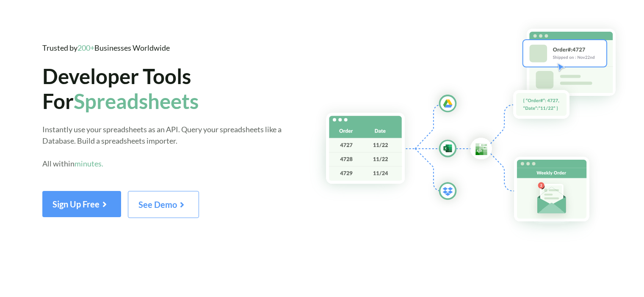 The image size is (644, 297). What do you see at coordinates (82, 204) in the screenshot?
I see `span: Sign Up Free` at bounding box center [82, 204].